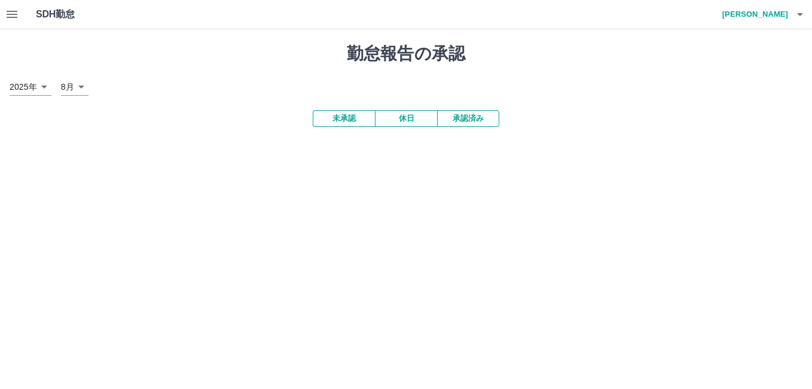 The image size is (812, 389). What do you see at coordinates (406, 54) in the screenshot?
I see `h1: 勤怠報告の承認` at bounding box center [406, 54].